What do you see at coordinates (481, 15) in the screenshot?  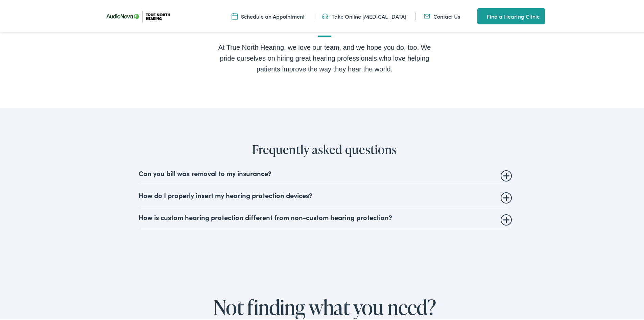 I see `img: utility icon` at bounding box center [481, 15].